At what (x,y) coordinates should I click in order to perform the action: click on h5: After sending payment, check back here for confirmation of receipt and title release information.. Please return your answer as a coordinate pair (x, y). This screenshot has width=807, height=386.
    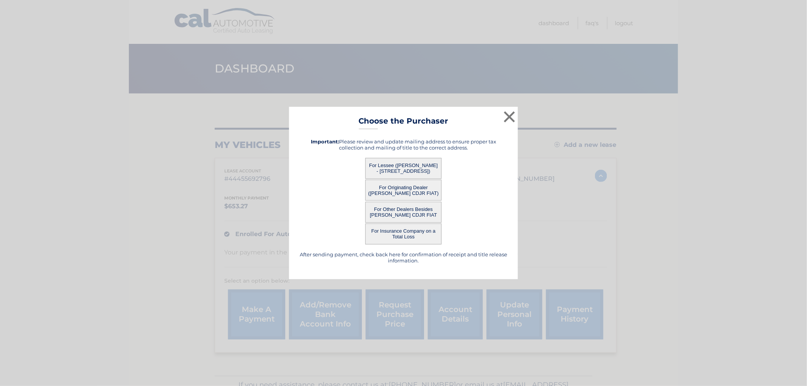
    Looking at the image, I should click on (404, 258).